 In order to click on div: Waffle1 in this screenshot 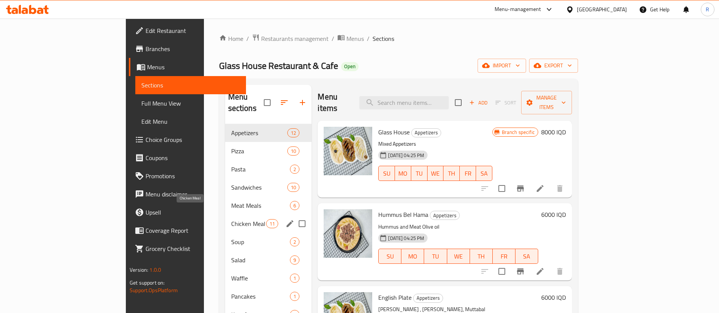, I will do `click(268, 279)`.